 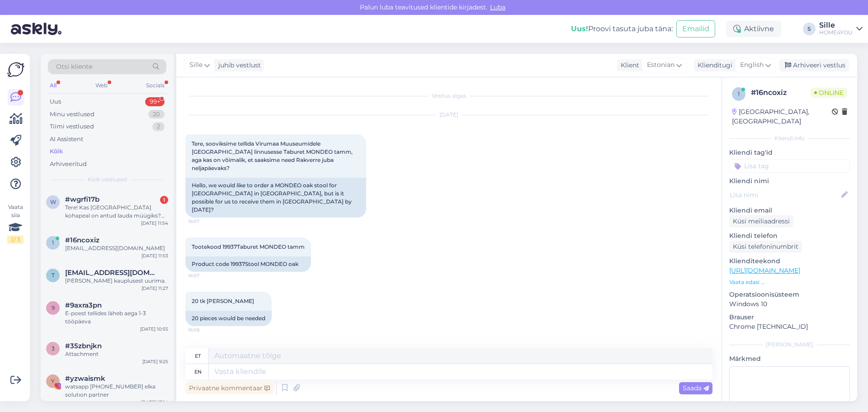 What do you see at coordinates (53, 381) in the screenshot?
I see `span: y` at bounding box center [53, 381].